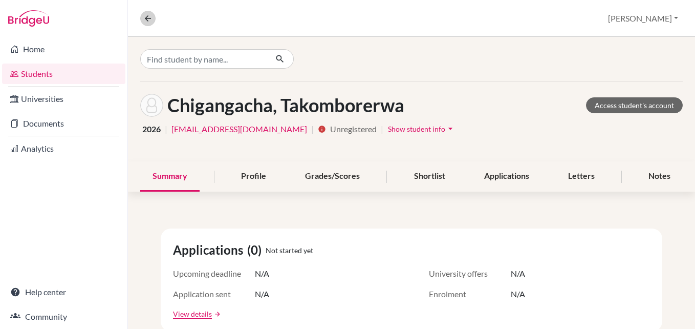 Image resolution: width=695 pixels, height=329 pixels. Describe the element at coordinates (152, 129) in the screenshot. I see `span: 2026` at that location.